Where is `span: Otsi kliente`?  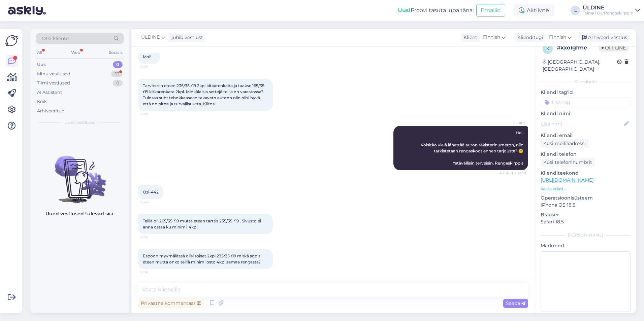
span: Otsi kliente is located at coordinates (55, 38).